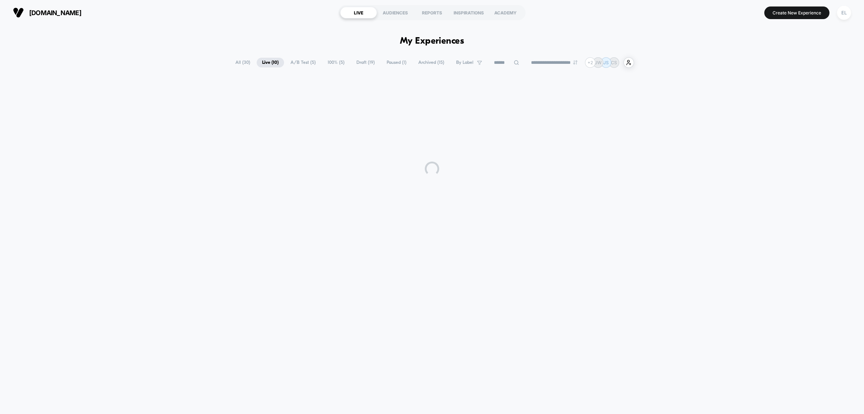 The height and width of the screenshot is (414, 864). I want to click on p: JW, so click(598, 62).